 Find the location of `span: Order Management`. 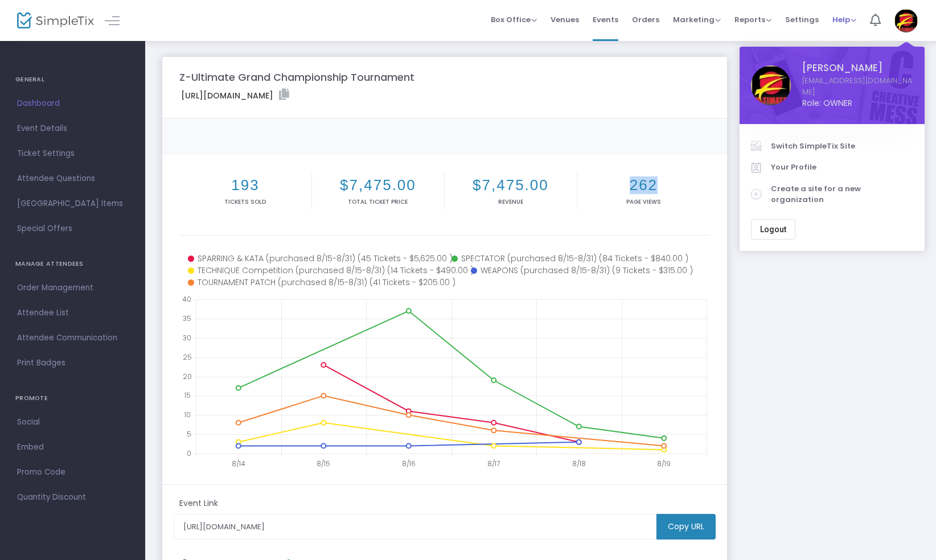

span: Order Management is located at coordinates (72, 288).